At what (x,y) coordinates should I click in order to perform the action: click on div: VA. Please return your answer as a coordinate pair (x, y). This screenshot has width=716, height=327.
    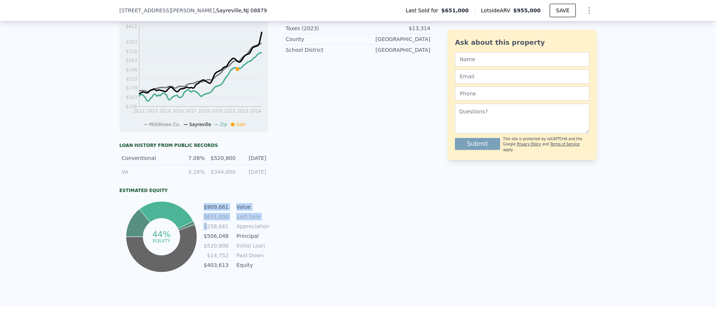
    Looking at the image, I should click on (148, 172).